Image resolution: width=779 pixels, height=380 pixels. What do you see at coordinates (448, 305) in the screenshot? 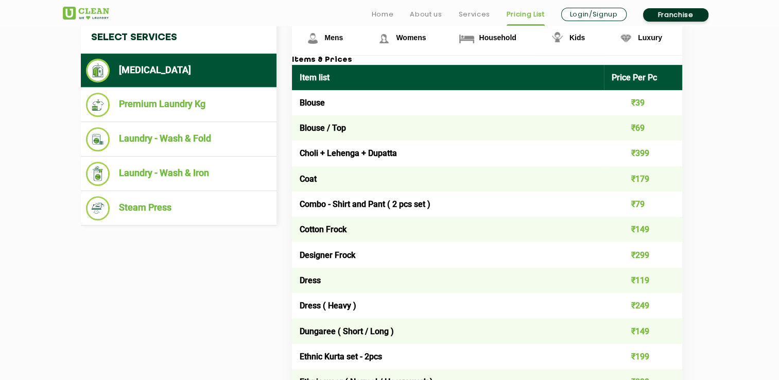
I see `td: Dress ( Heavy )` at bounding box center [448, 305].